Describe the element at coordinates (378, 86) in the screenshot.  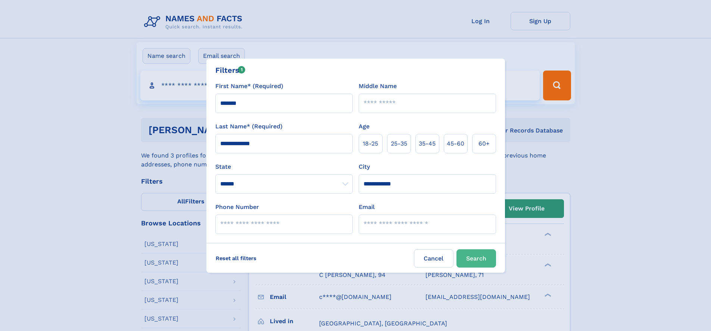
I see `label: Middle Name` at that location.